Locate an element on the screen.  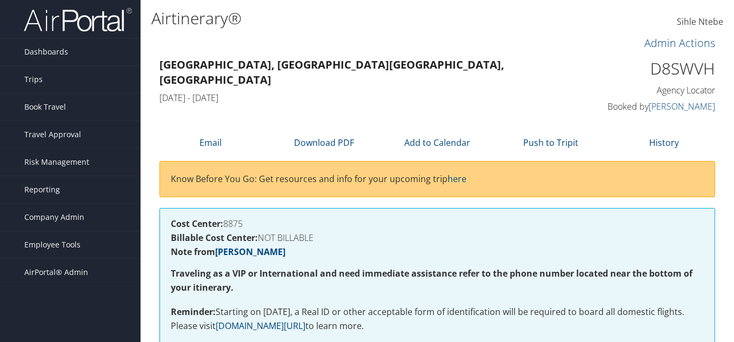
span: AirPortal® Admin is located at coordinates (56, 272).